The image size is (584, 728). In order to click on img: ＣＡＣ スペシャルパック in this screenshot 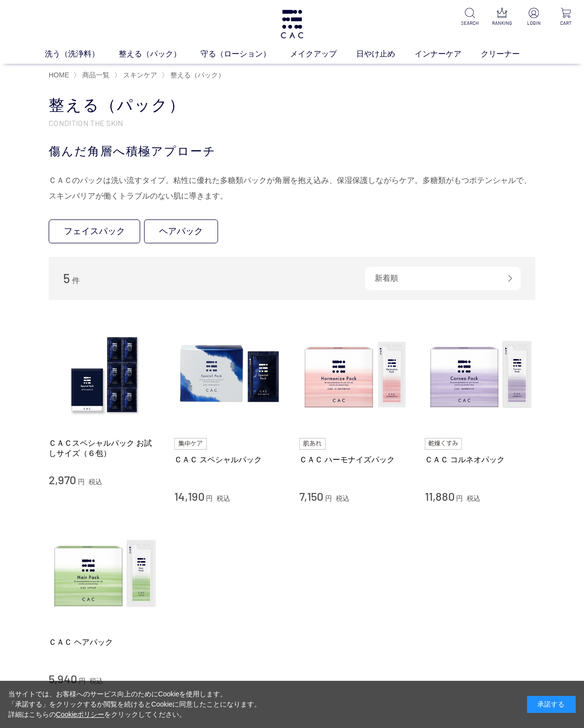, I will do `click(230, 375)`.